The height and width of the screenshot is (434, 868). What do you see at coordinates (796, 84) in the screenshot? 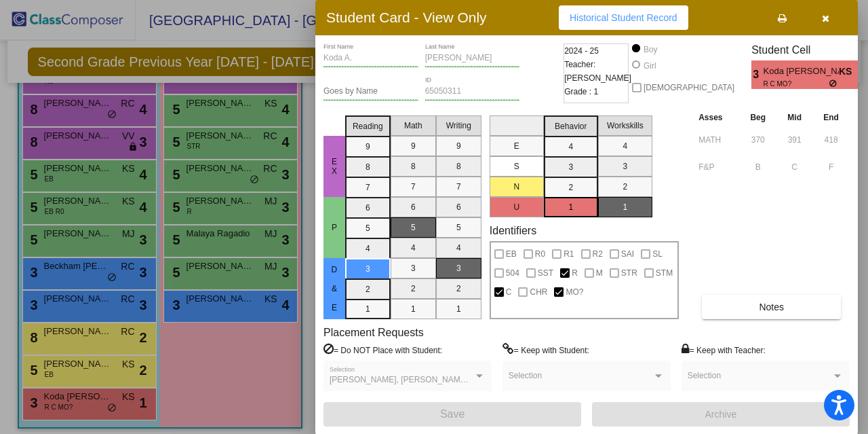
I see `span: R C MO?` at bounding box center [796, 84].